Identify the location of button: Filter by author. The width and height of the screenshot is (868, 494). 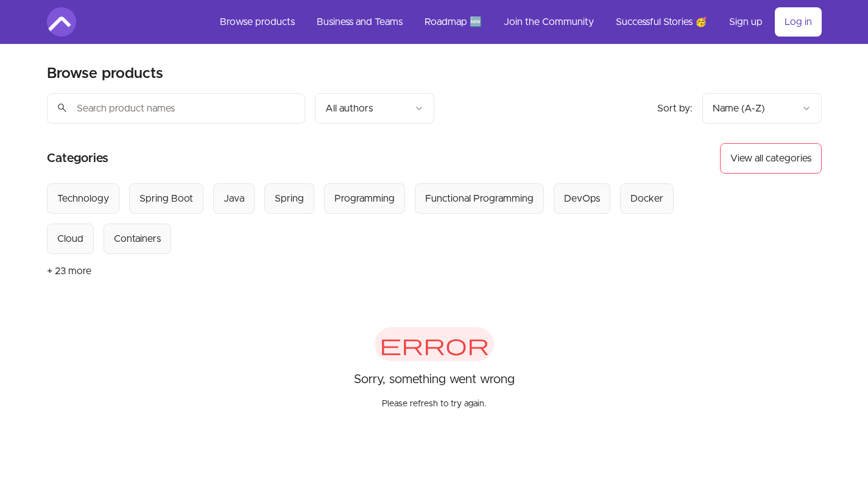
(375, 108).